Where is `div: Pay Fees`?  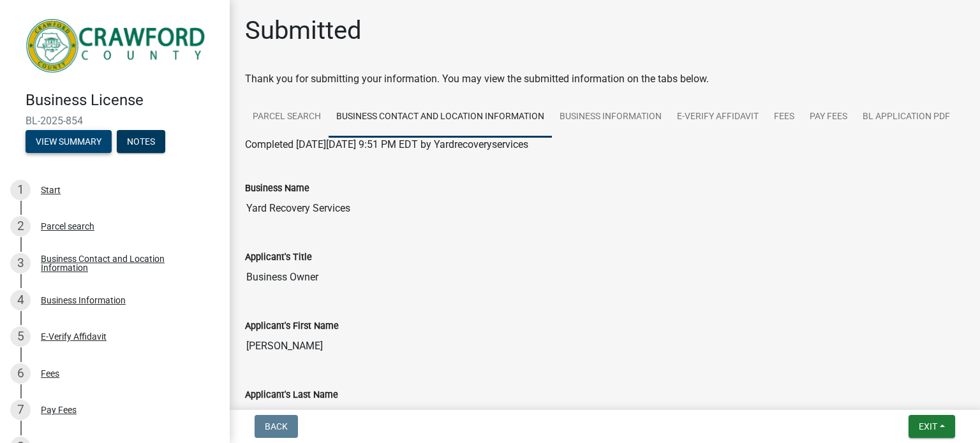 div: Pay Fees is located at coordinates (59, 410).